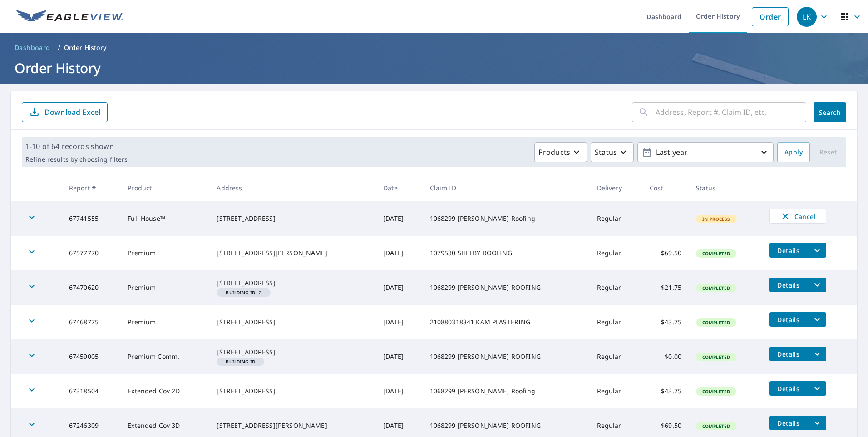  What do you see at coordinates (64, 112) in the screenshot?
I see `button: Download Excel` at bounding box center [64, 112].